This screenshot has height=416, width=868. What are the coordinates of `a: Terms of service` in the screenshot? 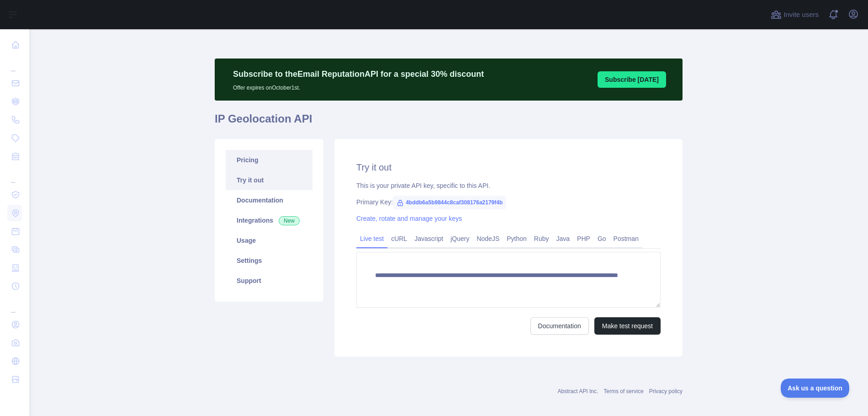 It's located at (623, 391).